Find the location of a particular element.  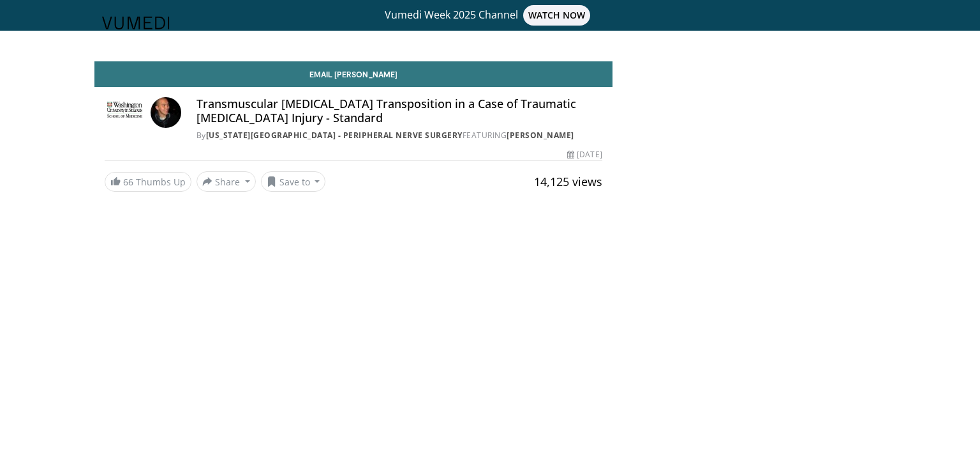

img: Washington University School of Medicine - Peripheral Nerve Surgery is located at coordinates (125, 112).